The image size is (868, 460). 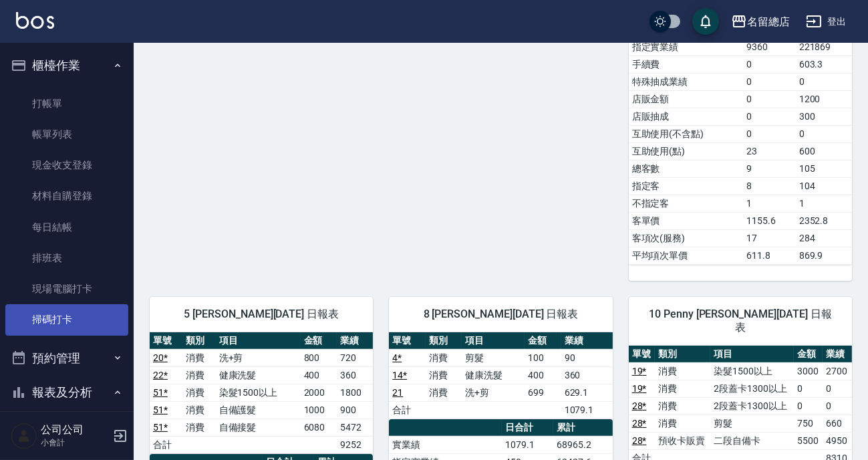 I want to click on td: 900, so click(x=354, y=409).